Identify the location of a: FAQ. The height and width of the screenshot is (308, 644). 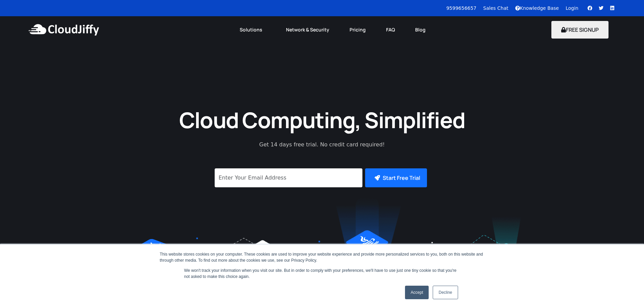
(390, 29).